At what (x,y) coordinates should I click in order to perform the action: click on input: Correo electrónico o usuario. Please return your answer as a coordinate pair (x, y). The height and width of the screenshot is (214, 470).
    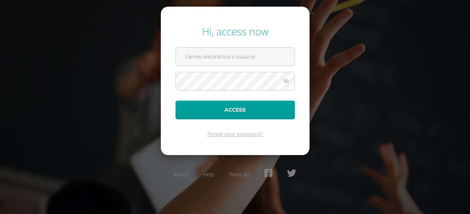
    Looking at the image, I should click on (235, 56).